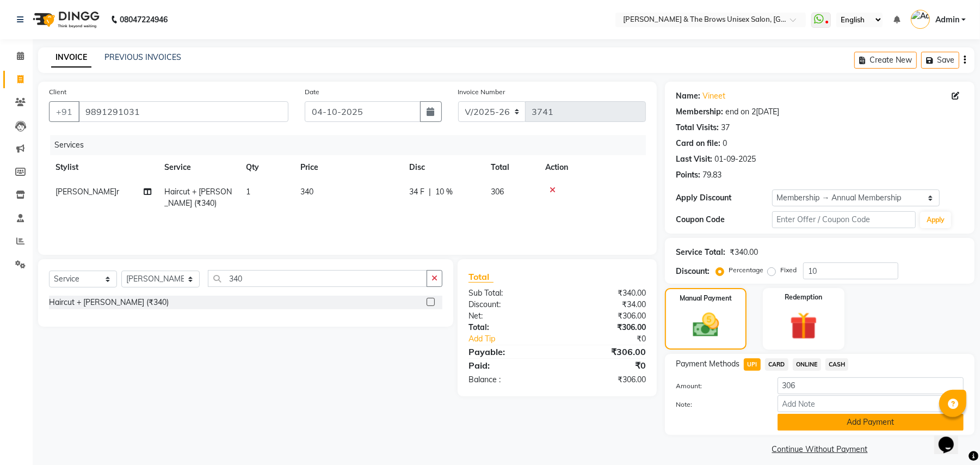  I want to click on div: 79.83, so click(711, 175).